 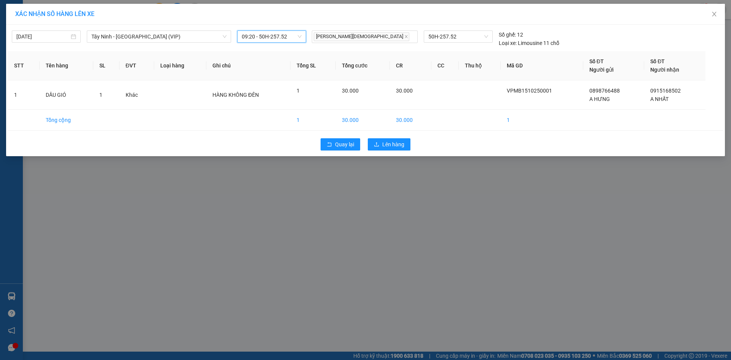 What do you see at coordinates (29, 29) in the screenshot?
I see `img: logo.jpg` at bounding box center [29, 29].